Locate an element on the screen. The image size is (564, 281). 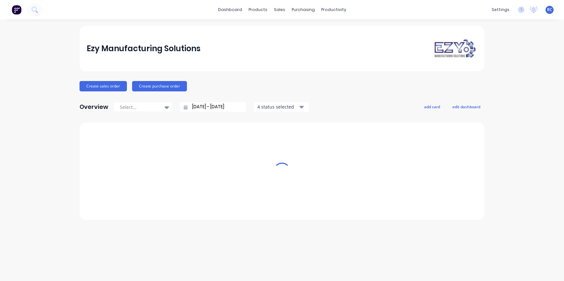
img: Factory is located at coordinates (17, 10).